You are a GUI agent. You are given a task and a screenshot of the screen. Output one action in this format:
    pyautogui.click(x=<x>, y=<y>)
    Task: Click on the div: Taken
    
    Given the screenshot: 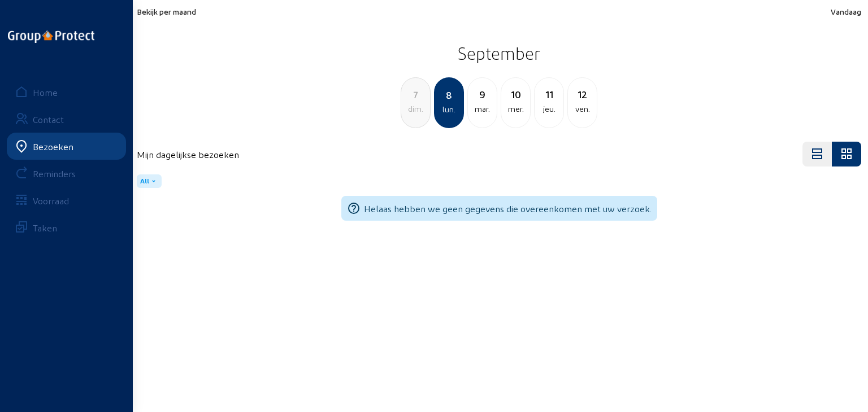 What is the action you would take?
    pyautogui.click(x=45, y=228)
    